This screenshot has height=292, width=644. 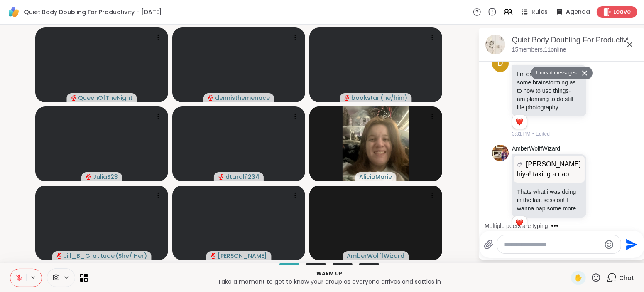 What do you see at coordinates (627, 277) in the screenshot?
I see `span: Chat` at bounding box center [627, 277].